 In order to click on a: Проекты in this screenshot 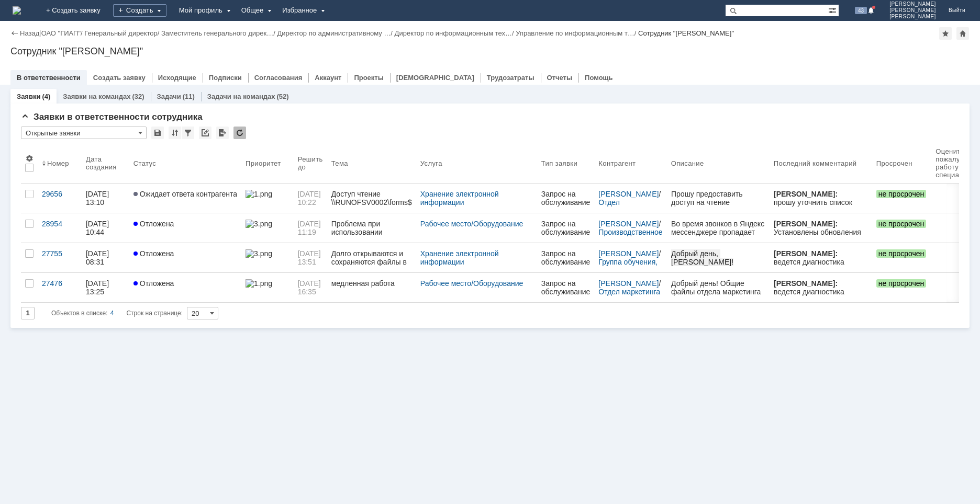, I will do `click(369, 77)`.